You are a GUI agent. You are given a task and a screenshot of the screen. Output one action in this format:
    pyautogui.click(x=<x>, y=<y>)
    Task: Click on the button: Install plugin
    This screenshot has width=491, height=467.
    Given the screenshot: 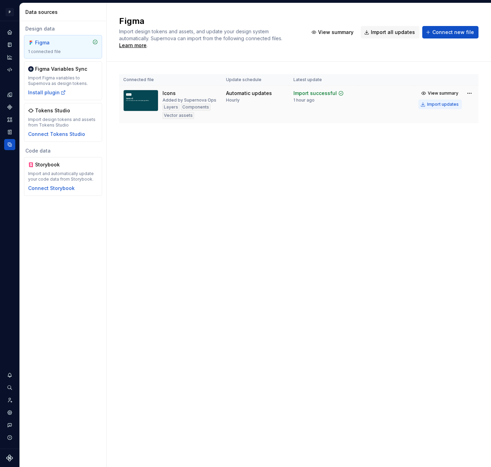 What is the action you would take?
    pyautogui.click(x=47, y=93)
    